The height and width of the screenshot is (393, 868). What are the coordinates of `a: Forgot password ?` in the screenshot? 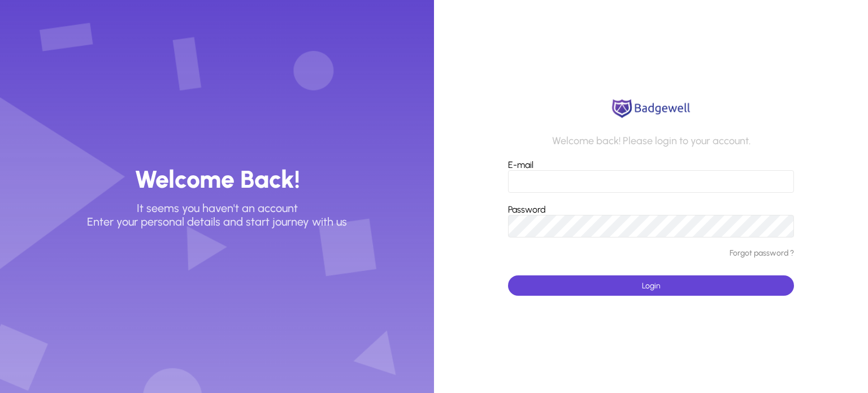 It's located at (761, 253).